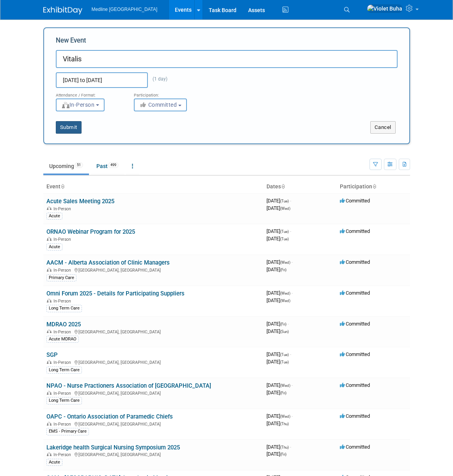  I want to click on a: AACM - Alberta Association of Clinic Managers, so click(108, 263).